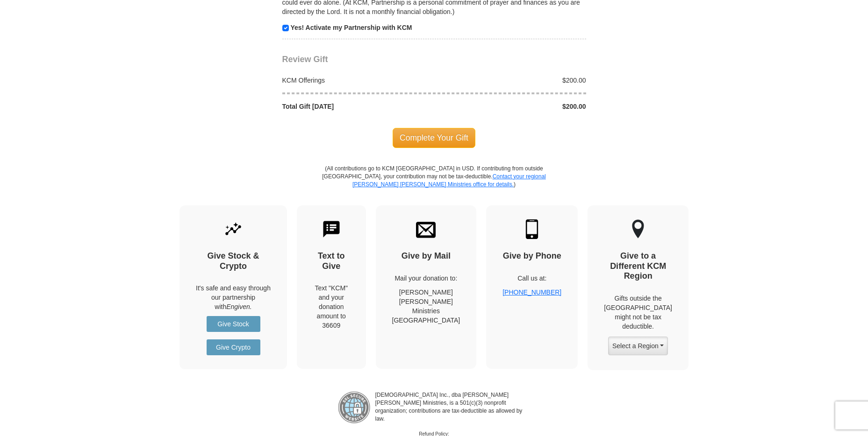 This screenshot has height=436, width=868. What do you see at coordinates (427, 256) in the screenshot?
I see `h4: Give by Mail` at bounding box center [427, 256].